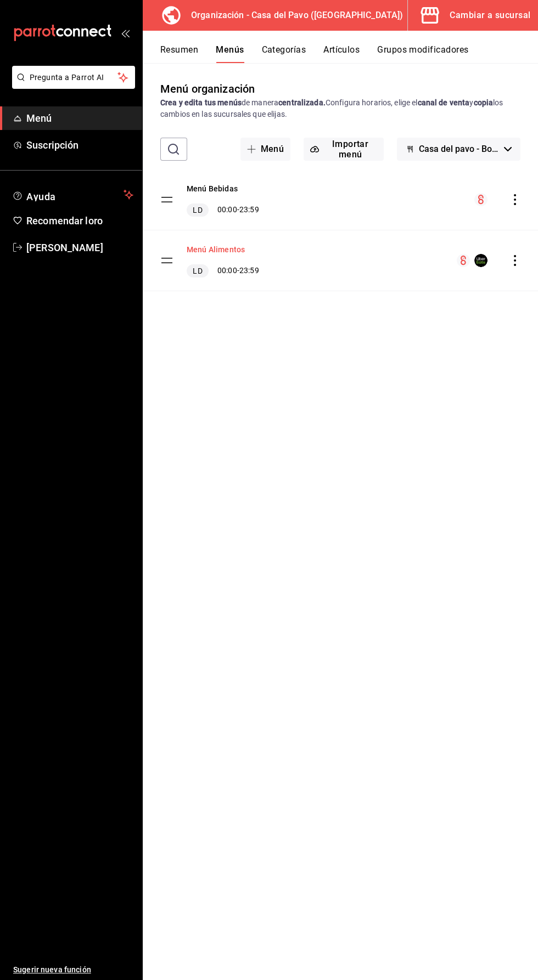  What do you see at coordinates (340, 231) in the screenshot?
I see `table: mesa de creación de menús` at bounding box center [340, 231].